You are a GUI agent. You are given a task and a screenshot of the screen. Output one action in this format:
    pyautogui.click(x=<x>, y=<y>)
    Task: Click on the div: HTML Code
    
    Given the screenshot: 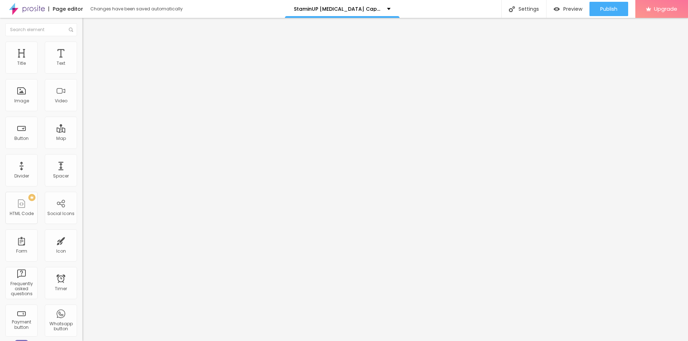 What is the action you would take?
    pyautogui.click(x=21, y=214)
    